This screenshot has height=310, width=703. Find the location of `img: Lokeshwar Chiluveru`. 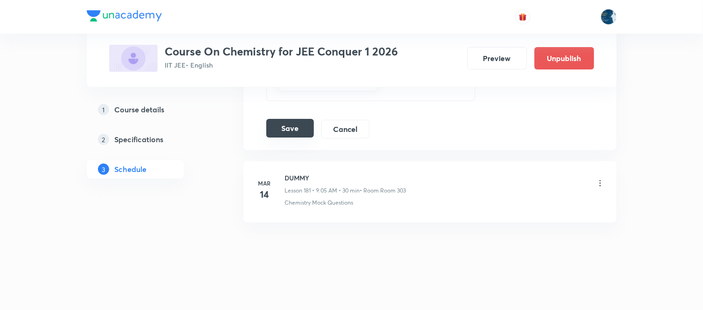

img: Lokeshwar Chiluveru is located at coordinates (609, 17).